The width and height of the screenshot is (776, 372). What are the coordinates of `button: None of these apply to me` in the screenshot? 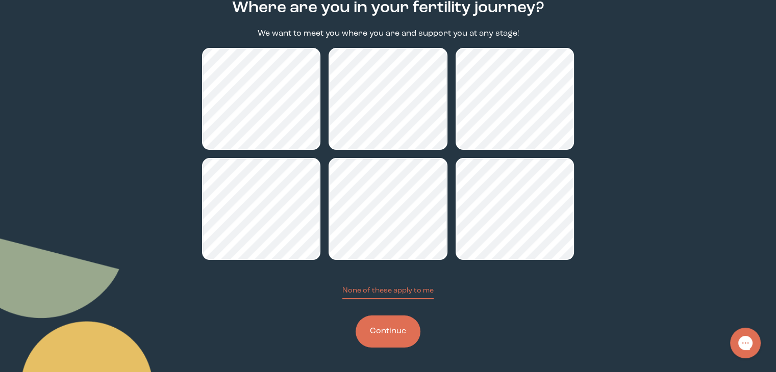 It's located at (388, 292).